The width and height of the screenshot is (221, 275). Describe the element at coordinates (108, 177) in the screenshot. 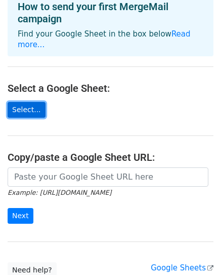

I see `input: Paste your Google Sheet URL here` at that location.